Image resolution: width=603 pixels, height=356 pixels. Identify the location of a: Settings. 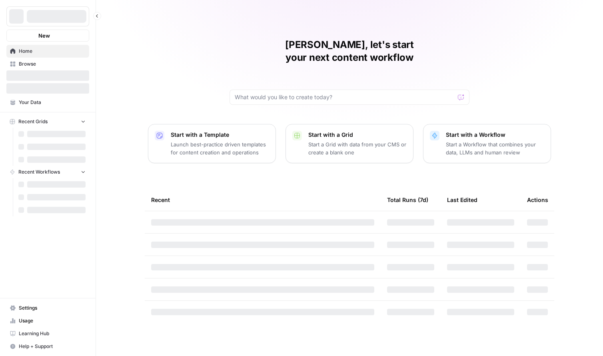
(48, 308).